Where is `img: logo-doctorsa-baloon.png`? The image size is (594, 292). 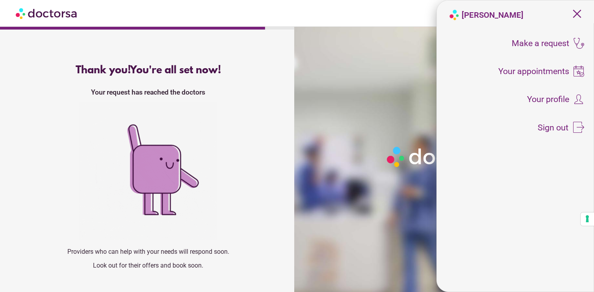
img: logo-doctorsa-baloon.png is located at coordinates (454, 15).